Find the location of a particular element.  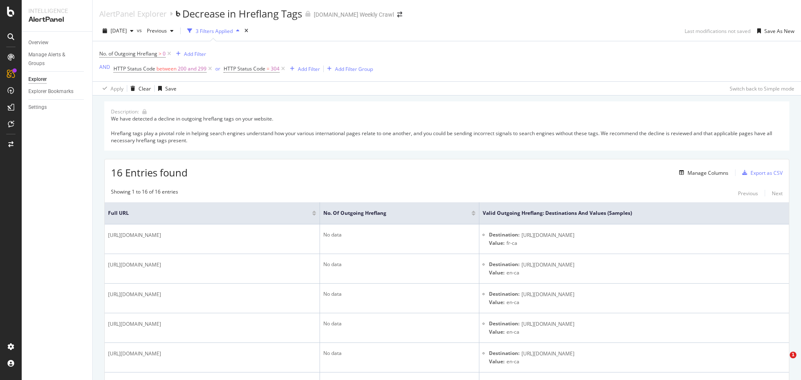

div: Switch back to Simple mode is located at coordinates (762, 88).